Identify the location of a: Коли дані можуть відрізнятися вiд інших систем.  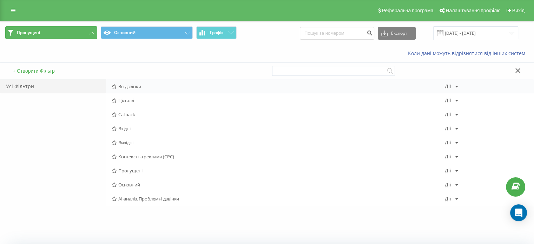
(469, 53).